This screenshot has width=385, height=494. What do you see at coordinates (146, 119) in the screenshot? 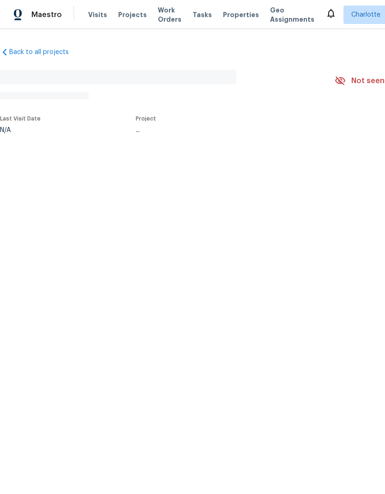
I see `span: Project` at bounding box center [146, 119].